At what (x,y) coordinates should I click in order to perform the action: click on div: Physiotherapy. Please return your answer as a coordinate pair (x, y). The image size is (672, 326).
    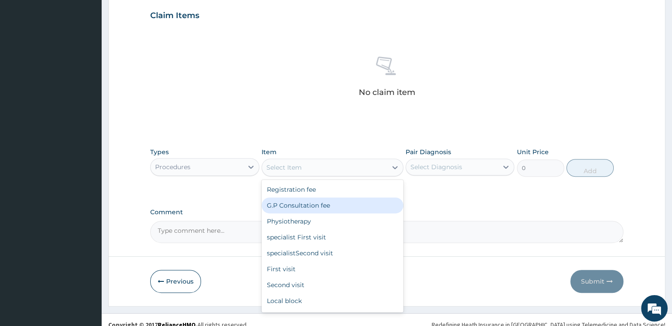
    Looking at the image, I should click on (332, 221).